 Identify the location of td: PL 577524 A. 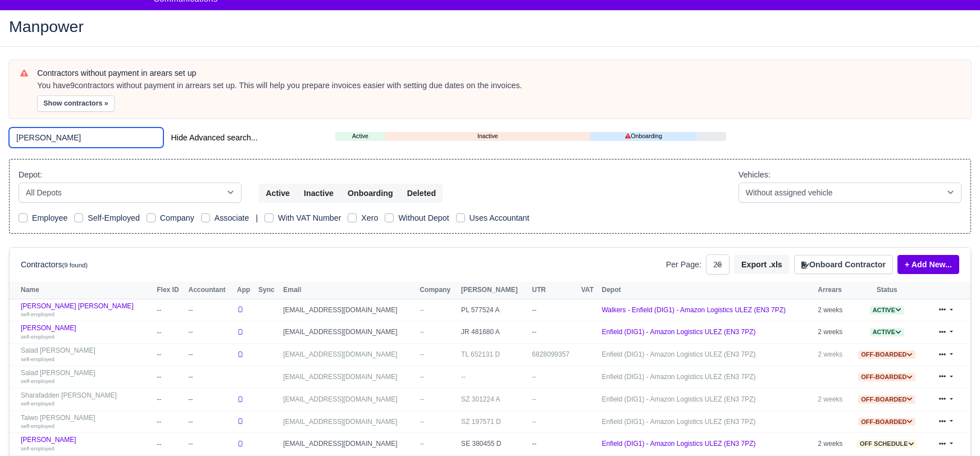
(493, 310).